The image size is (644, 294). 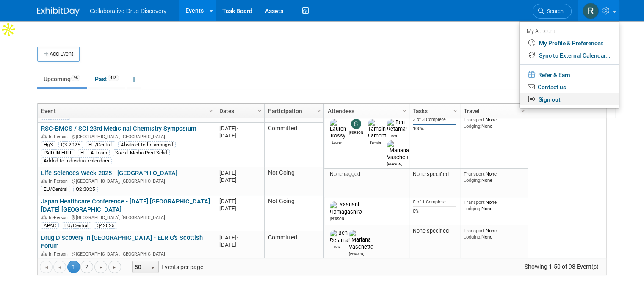 What do you see at coordinates (239, 111) in the screenshot?
I see `a: Dates` at bounding box center [239, 111].